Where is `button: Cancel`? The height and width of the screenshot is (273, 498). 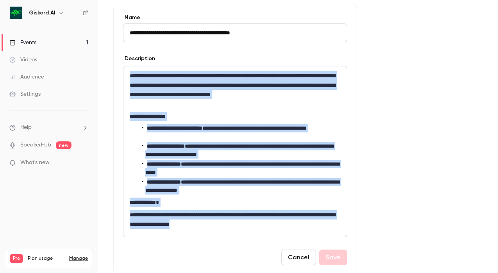 button: Cancel is located at coordinates (298, 257).